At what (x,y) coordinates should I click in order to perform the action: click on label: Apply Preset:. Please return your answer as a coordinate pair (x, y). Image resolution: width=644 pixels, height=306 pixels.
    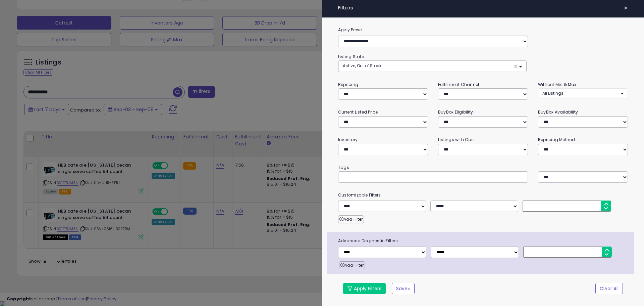
    Looking at the image, I should click on (483, 30).